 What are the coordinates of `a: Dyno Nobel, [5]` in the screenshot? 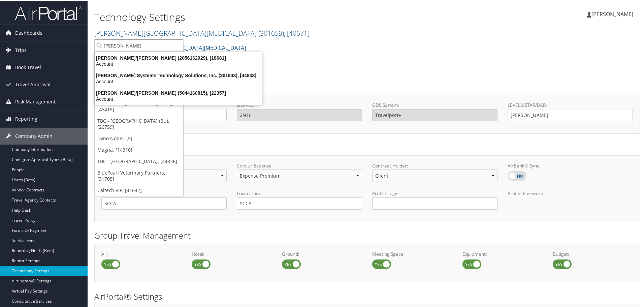 It's located at (139, 138).